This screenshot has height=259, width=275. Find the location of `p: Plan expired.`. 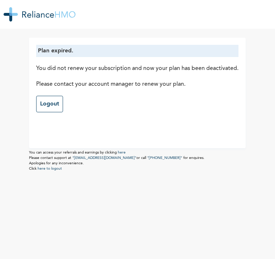

p: Plan expired. is located at coordinates (137, 51).